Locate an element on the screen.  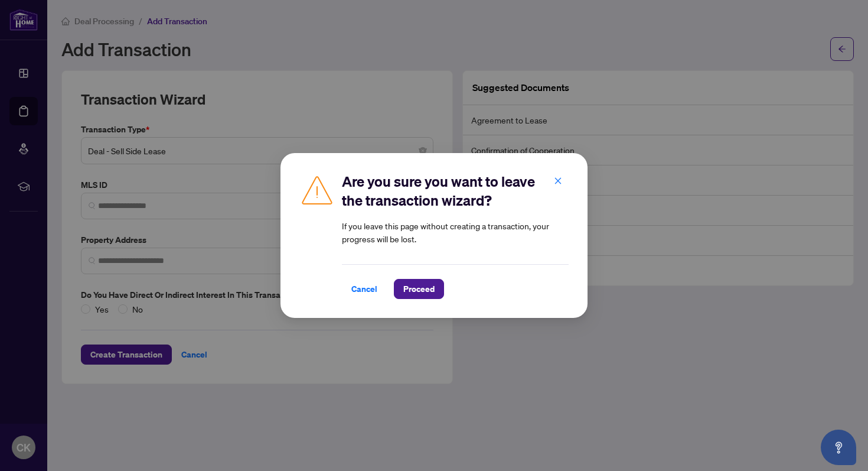
button: Proceed is located at coordinates (418, 289).